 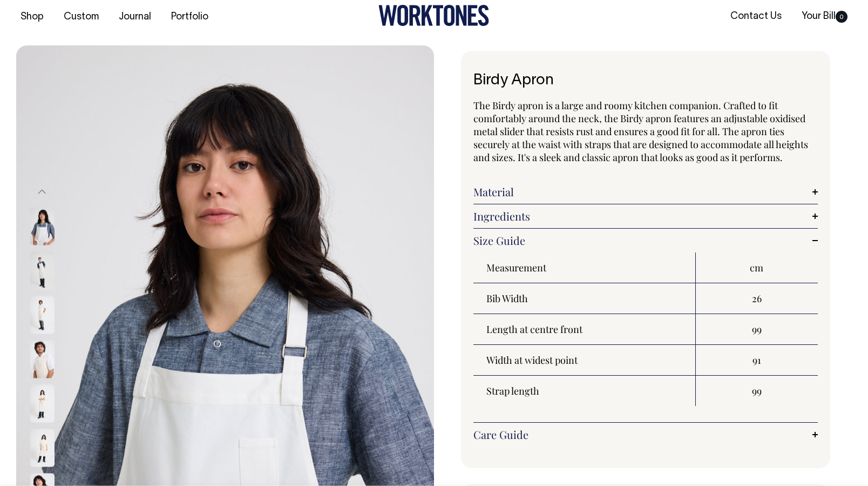 What do you see at coordinates (81, 17) in the screenshot?
I see `a: Custom` at bounding box center [81, 17].